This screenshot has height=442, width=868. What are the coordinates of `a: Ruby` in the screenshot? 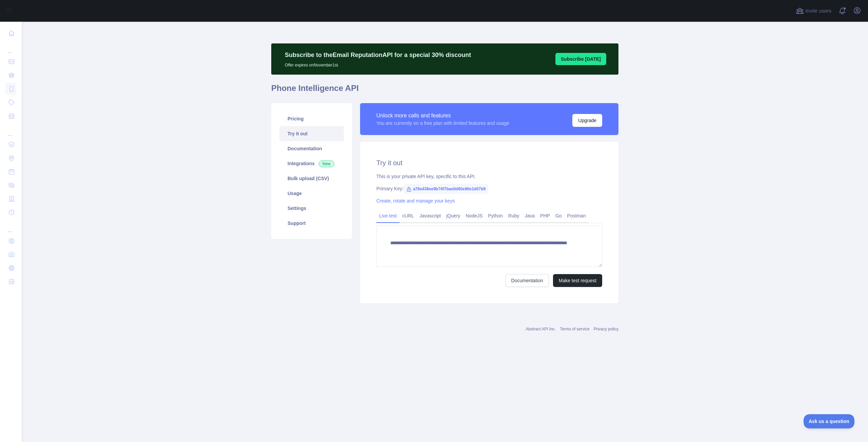 It's located at (514, 216).